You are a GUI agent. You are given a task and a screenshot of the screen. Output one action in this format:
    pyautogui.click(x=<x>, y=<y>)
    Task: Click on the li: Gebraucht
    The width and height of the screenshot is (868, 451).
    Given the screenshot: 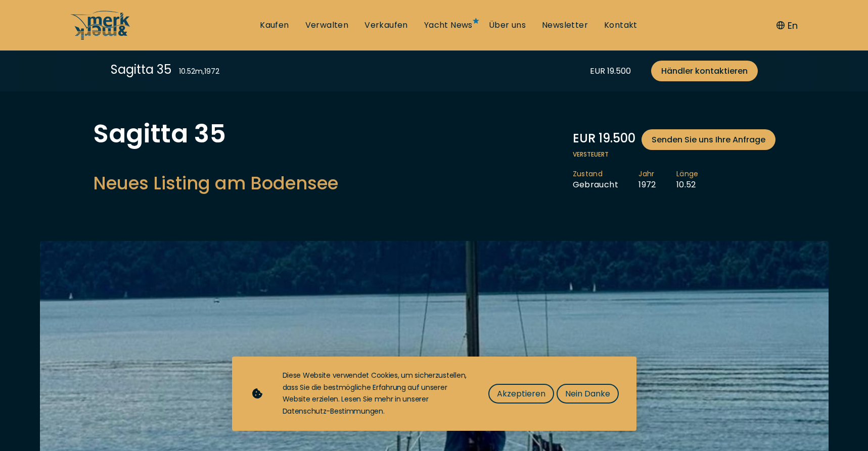 What is the action you would take?
    pyautogui.click(x=606, y=180)
    